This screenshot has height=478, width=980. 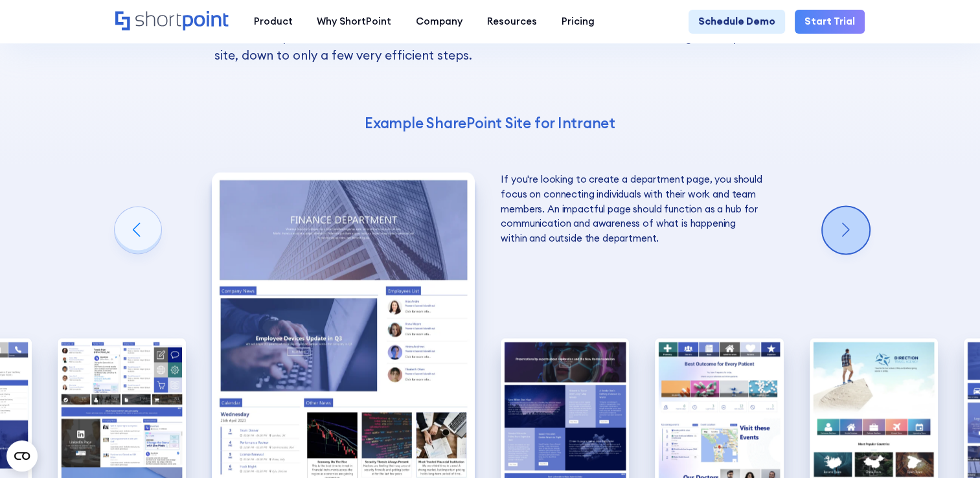 I want to click on a: Product, so click(x=273, y=22).